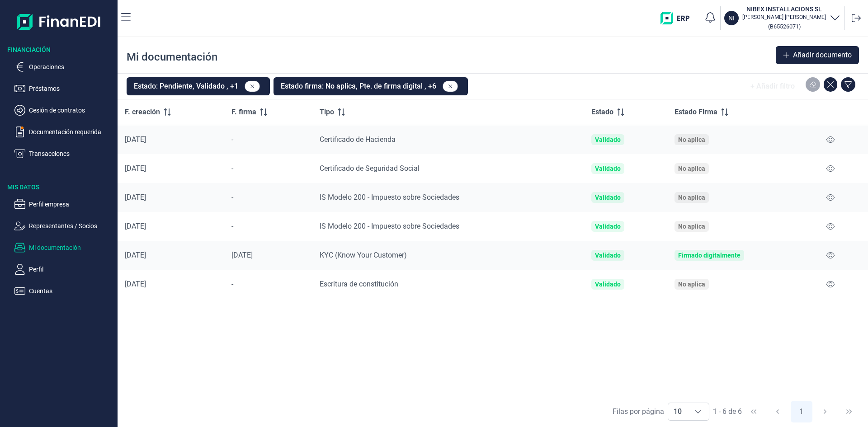 This screenshot has width=868, height=427. I want to click on p: Operaciones, so click(71, 67).